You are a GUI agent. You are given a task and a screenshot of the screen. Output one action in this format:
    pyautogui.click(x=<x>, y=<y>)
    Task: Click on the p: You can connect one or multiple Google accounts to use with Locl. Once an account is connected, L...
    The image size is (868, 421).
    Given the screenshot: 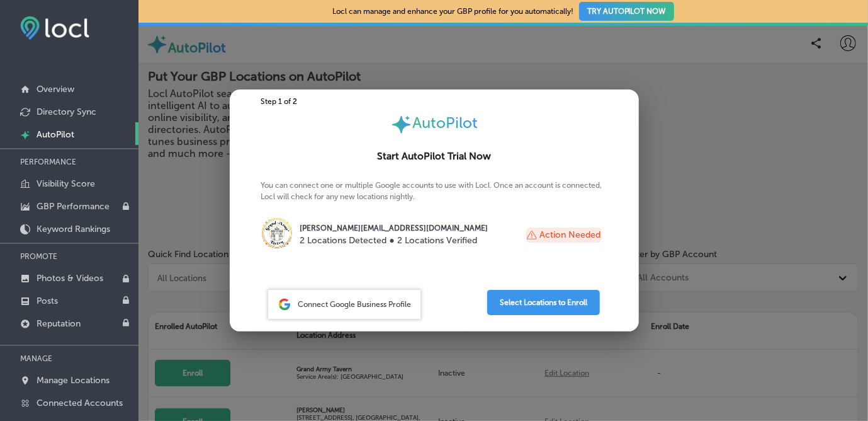 What is the action you would take?
    pyautogui.click(x=434, y=219)
    